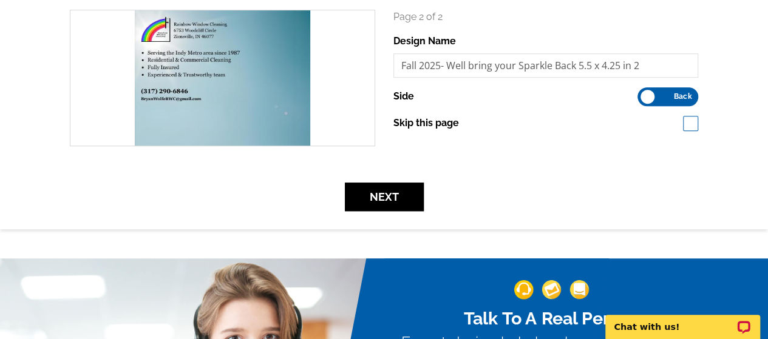 The height and width of the screenshot is (339, 768). I want to click on input: File Name, so click(546, 66).